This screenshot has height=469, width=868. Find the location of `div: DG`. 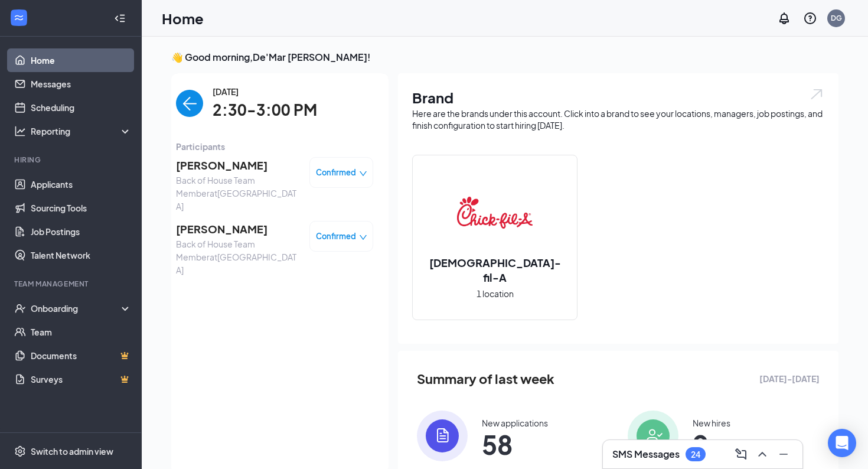

div: DG is located at coordinates (836, 18).